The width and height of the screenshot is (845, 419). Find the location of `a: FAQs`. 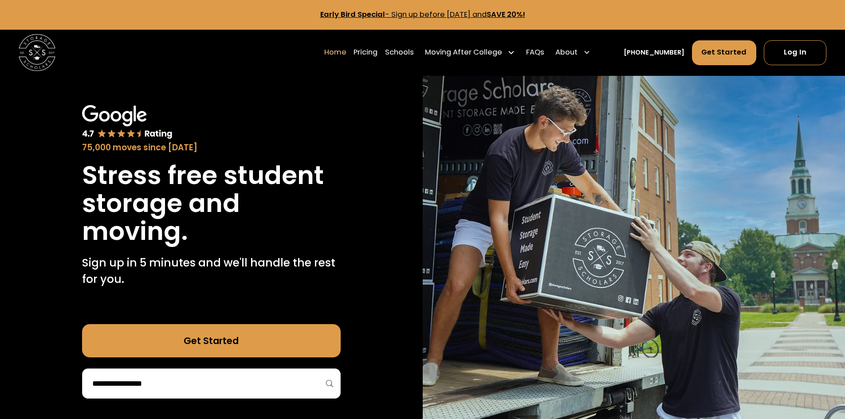

a: FAQs is located at coordinates (535, 52).